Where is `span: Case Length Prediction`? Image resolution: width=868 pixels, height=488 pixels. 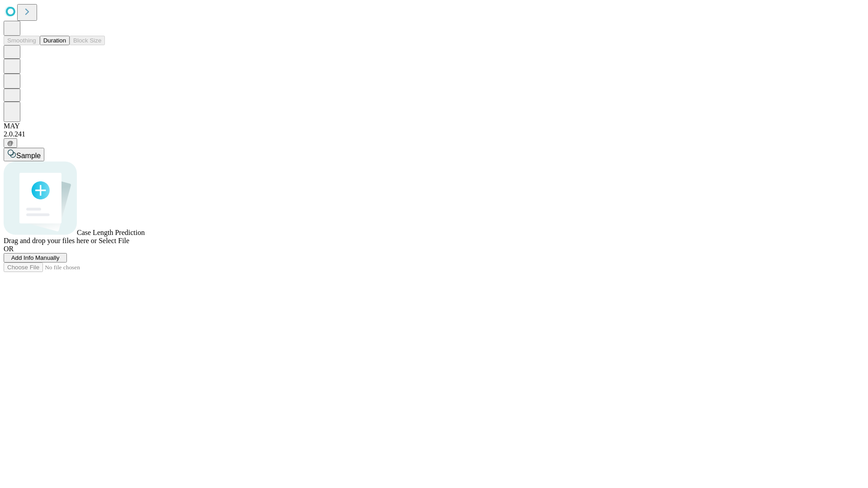
span: Case Length Prediction is located at coordinates (111, 232).